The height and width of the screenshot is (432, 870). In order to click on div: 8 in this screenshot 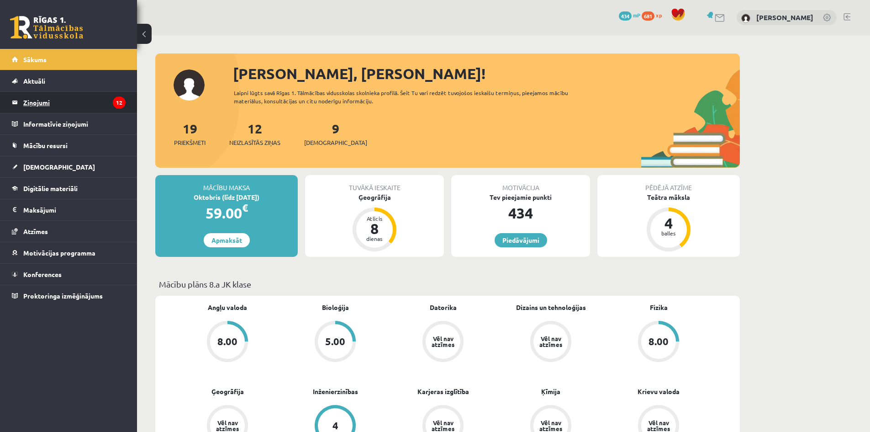, I will do `click(374, 228)`.